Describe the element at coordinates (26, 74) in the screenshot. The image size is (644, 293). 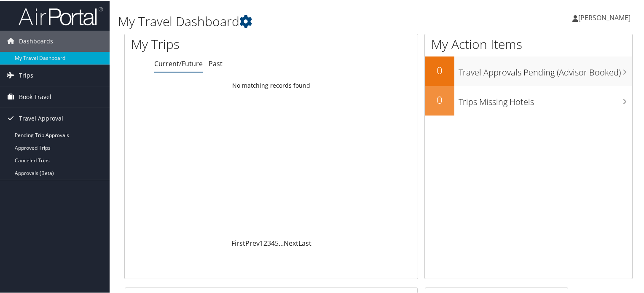
I see `span: Trips` at that location.